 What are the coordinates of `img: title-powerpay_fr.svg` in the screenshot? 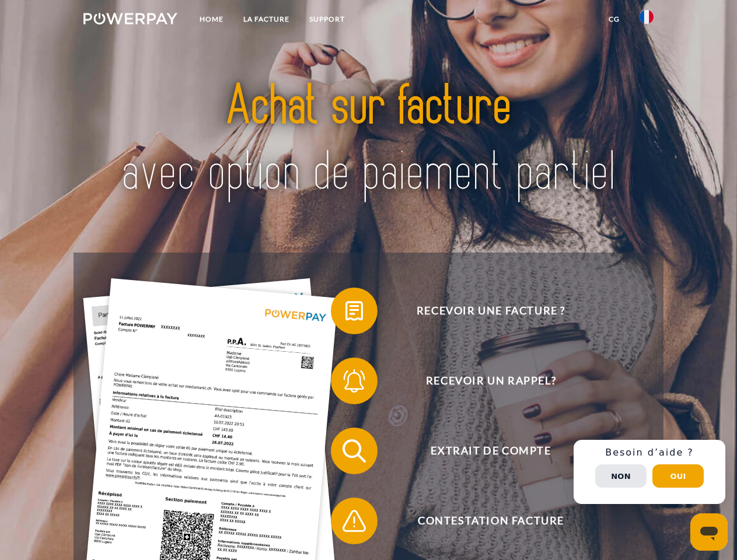 It's located at (368, 140).